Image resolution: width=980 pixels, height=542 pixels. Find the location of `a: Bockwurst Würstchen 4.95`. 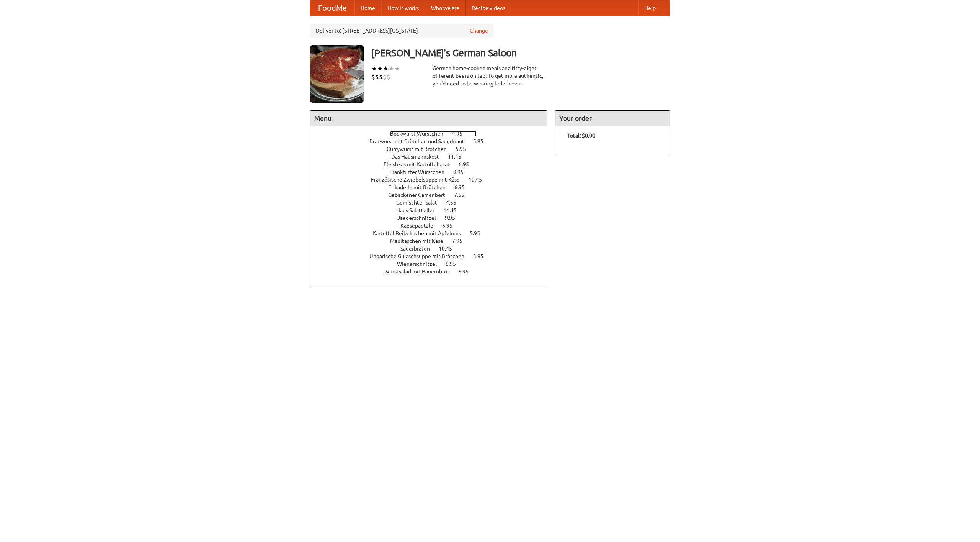

a: Bockwurst Würstchen 4.95 is located at coordinates (433, 133).